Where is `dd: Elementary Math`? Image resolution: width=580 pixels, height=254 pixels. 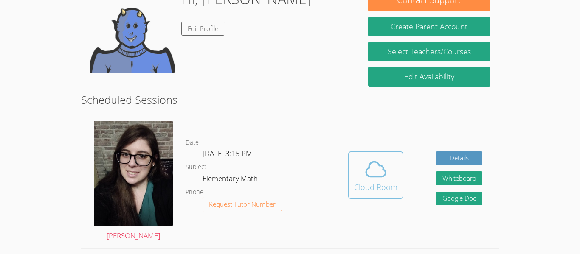
dd: Elementary Math is located at coordinates (231, 180).